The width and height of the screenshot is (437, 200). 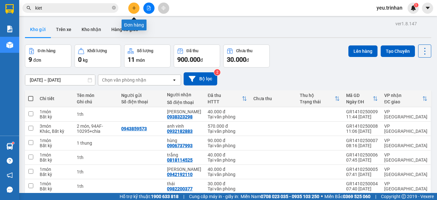 What do you see at coordinates (38, 29) in the screenshot?
I see `button: Kho gửi` at bounding box center [38, 29].